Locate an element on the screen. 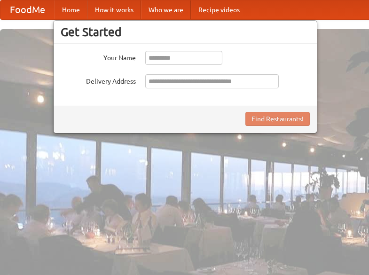 This screenshot has height=275, width=369. a: FoodMe is located at coordinates (27, 10).